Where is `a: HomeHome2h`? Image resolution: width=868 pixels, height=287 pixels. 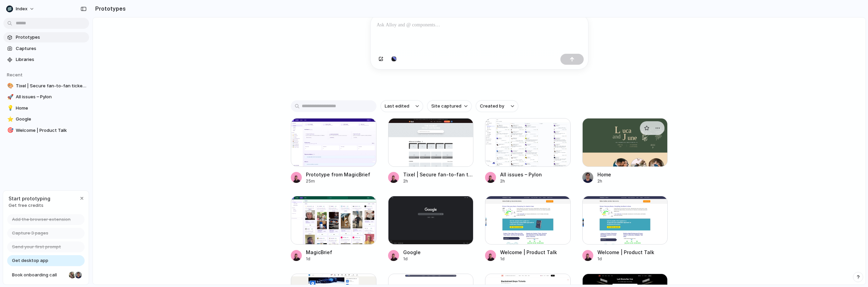
a: HomeHome2h is located at coordinates (625, 151).